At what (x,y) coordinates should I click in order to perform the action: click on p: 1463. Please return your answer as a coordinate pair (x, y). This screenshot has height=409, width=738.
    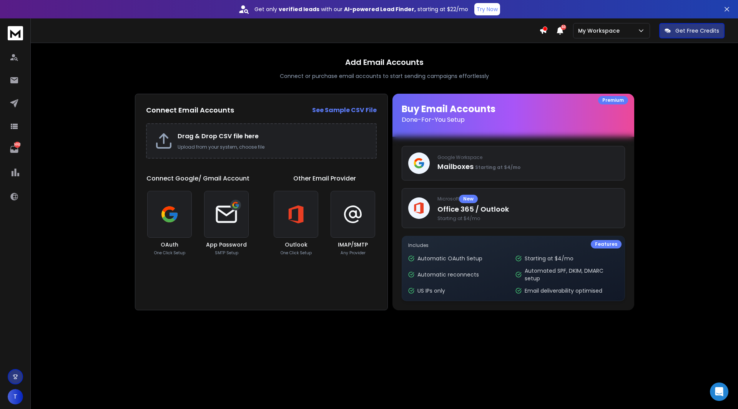
    Looking at the image, I should click on (17, 145).